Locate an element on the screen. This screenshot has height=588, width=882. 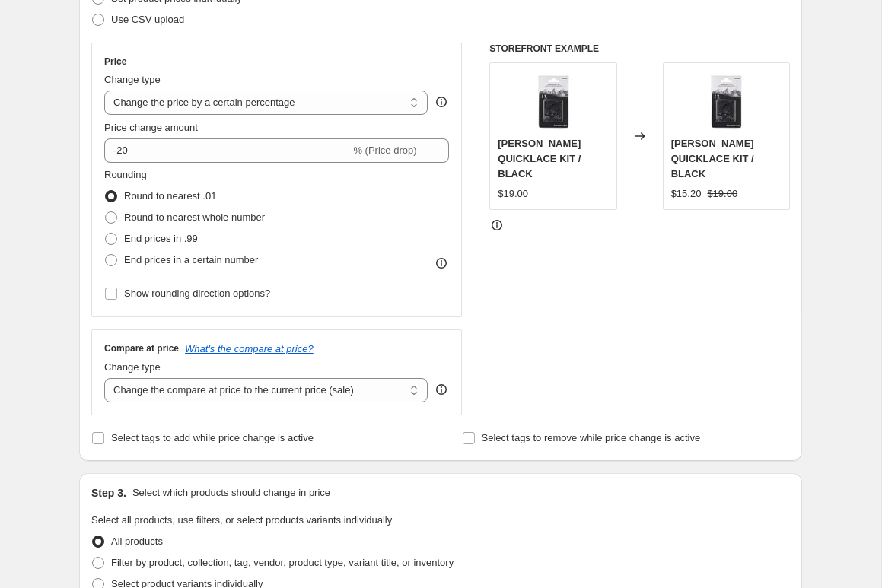
span: Select all products, use filters, or select products variants individually is located at coordinates (241, 520).